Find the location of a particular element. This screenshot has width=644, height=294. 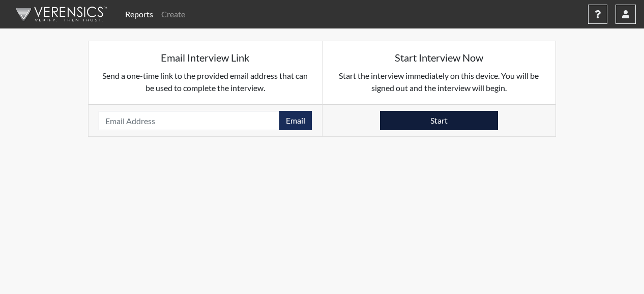

a: Reports is located at coordinates (139, 14).